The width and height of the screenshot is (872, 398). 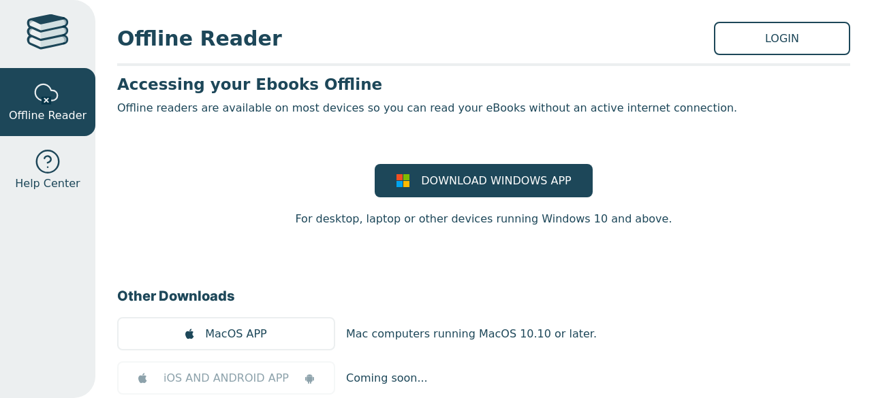 What do you see at coordinates (226, 379) in the screenshot?
I see `span: iOS AND ANDROID APP` at bounding box center [226, 379].